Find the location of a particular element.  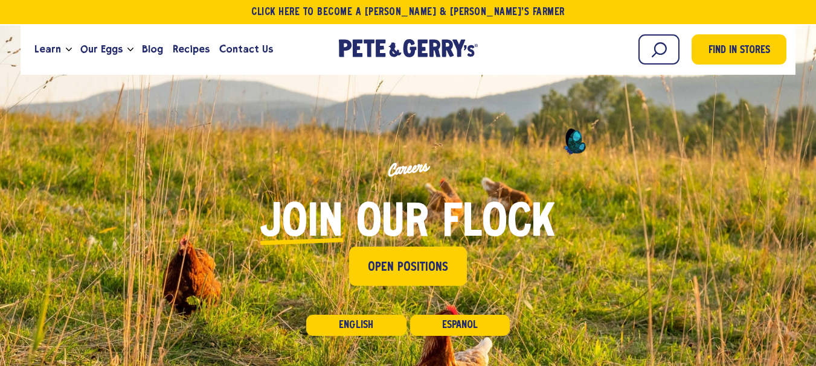

span: Find in Stores is located at coordinates (739, 51).